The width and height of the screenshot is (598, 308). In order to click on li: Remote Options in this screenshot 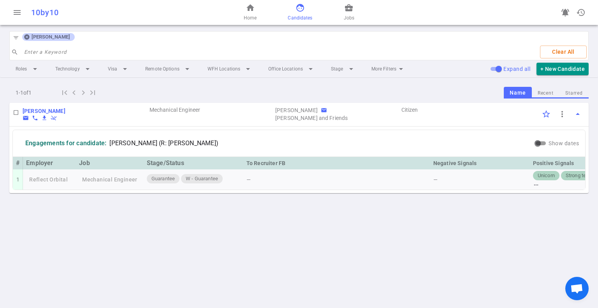, I will do `click(169, 69)`.